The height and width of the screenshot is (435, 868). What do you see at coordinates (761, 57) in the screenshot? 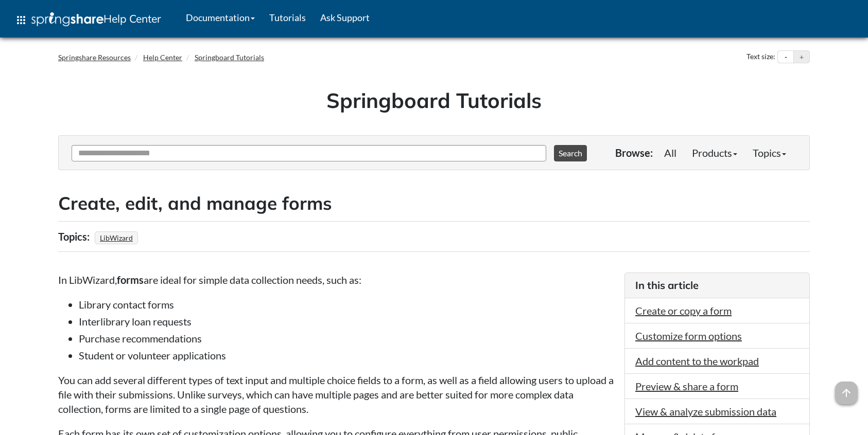
I see `div: Text size:` at bounding box center [761, 57].